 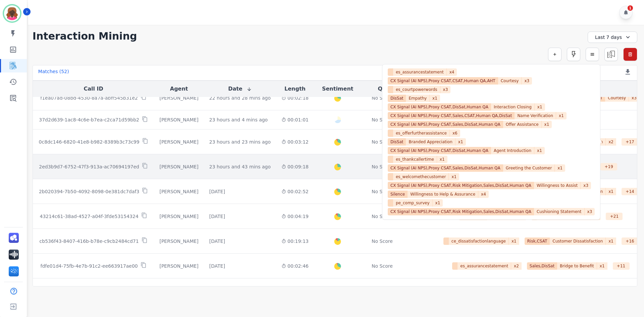 I want to click on p: 2b020394-7b50-4092-8098-0e381dc7daf3, so click(x=89, y=192).